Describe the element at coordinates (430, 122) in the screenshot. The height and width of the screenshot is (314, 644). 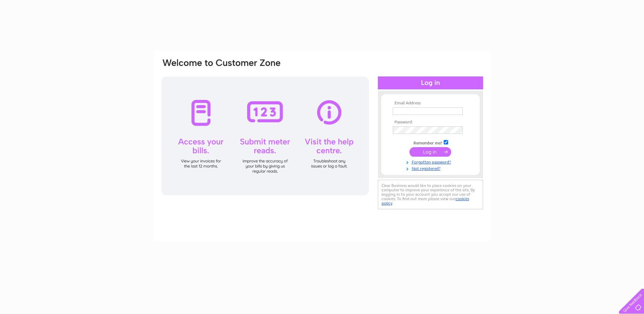
I see `th: Password:` at that location.